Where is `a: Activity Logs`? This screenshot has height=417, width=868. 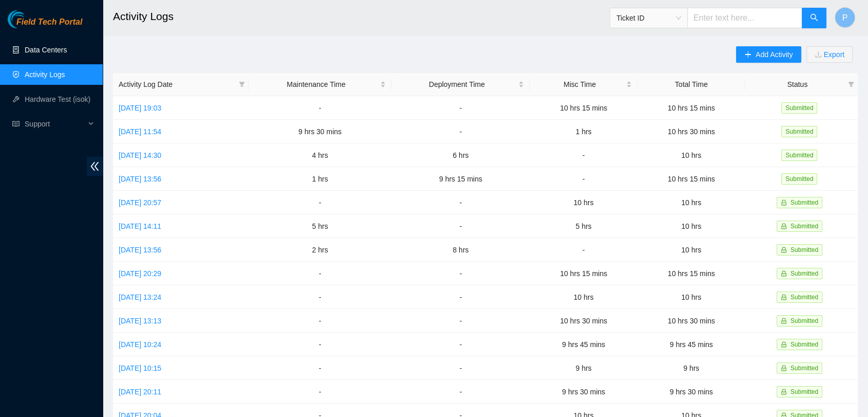
a: Activity Logs is located at coordinates (44, 74).